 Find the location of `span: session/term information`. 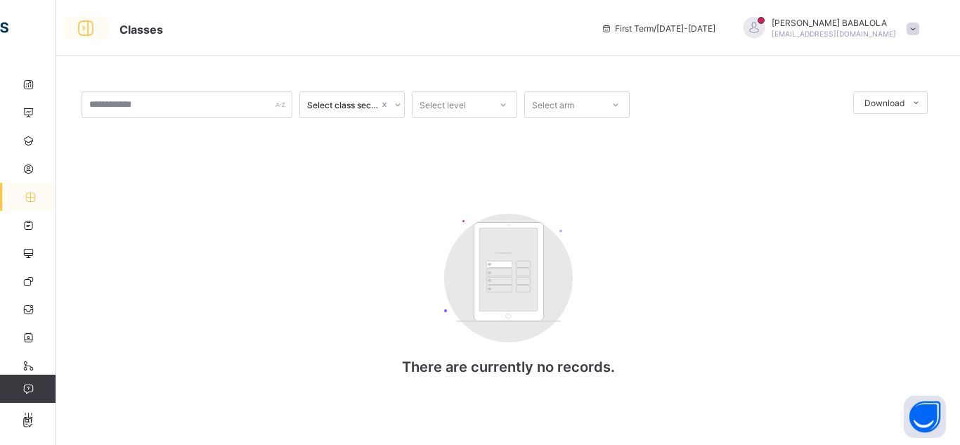

span: session/term information is located at coordinates (658, 28).